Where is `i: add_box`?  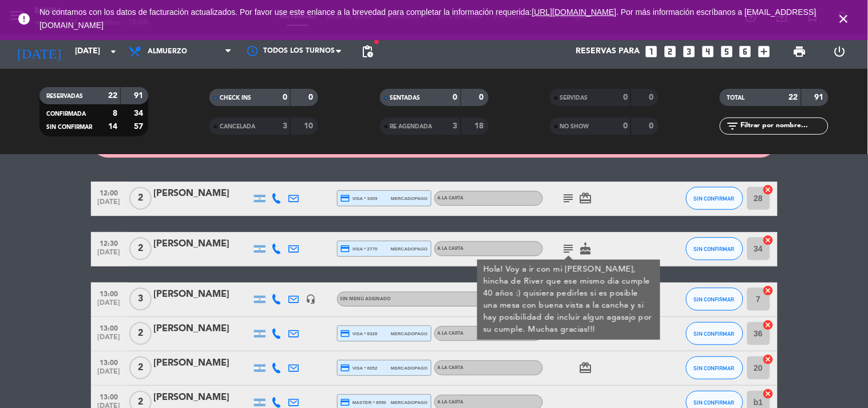 i: add_box is located at coordinates (765, 51).